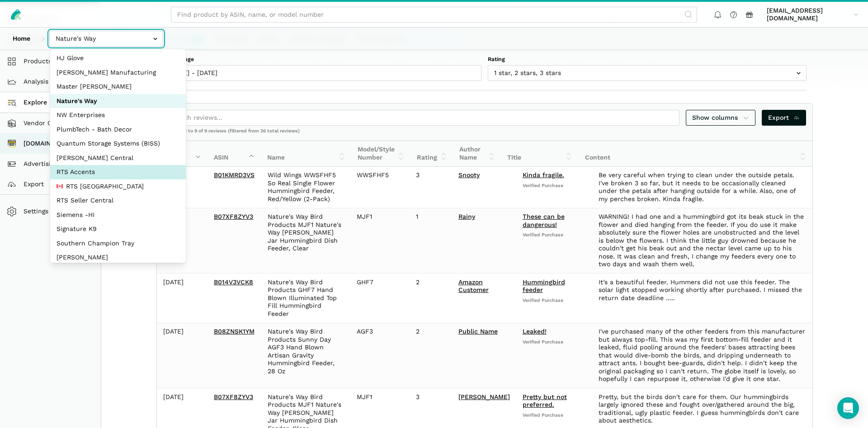 This screenshot has height=428, width=868. I want to click on div: It’s a beautiful feeder. Hummers did not use this feeder. The solar light stopped working shortly..., so click(702, 290).